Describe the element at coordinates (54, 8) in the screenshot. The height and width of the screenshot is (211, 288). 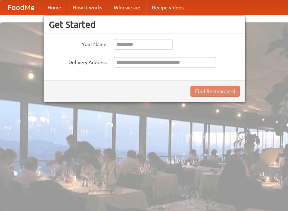
I see `a: Home` at that location.